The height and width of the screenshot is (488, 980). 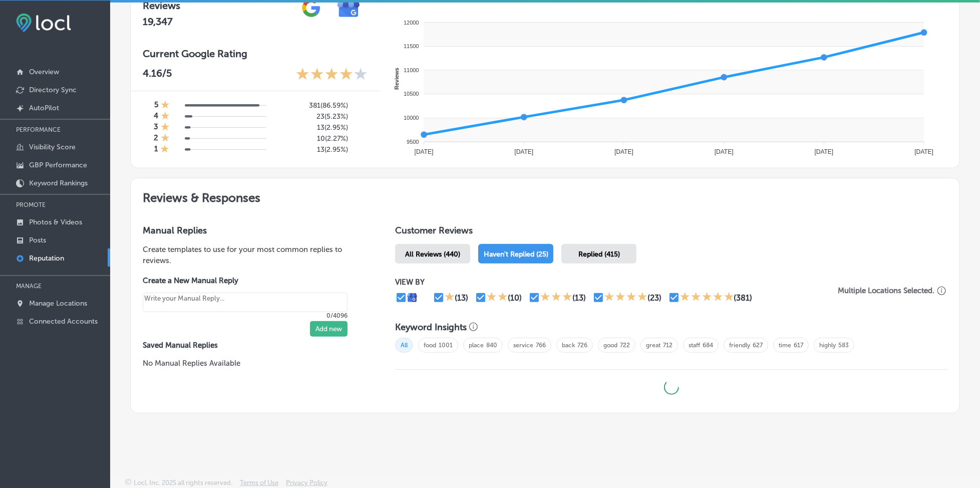 I want to click on h4: 5, so click(x=156, y=106).